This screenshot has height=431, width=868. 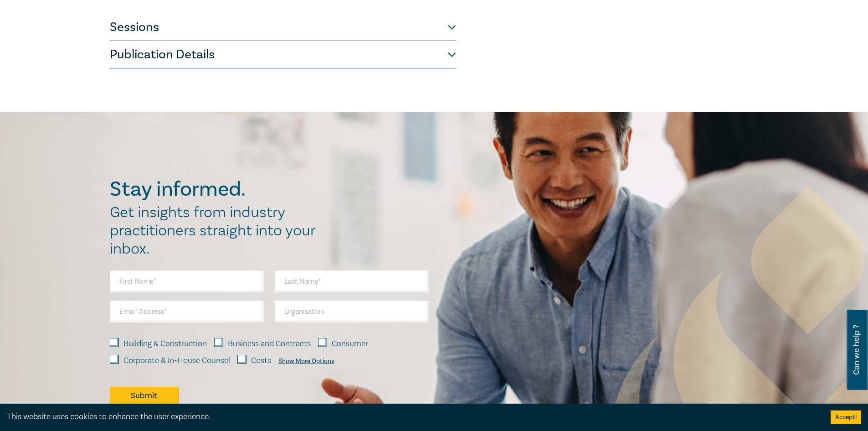 I want to click on div: Show More Options, so click(x=306, y=361).